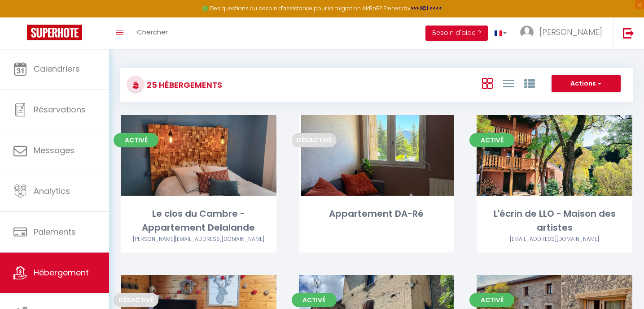 The height and width of the screenshot is (309, 644). Describe the element at coordinates (426, 8) in the screenshot. I see `strong: >>> ICI <<<<` at that location.